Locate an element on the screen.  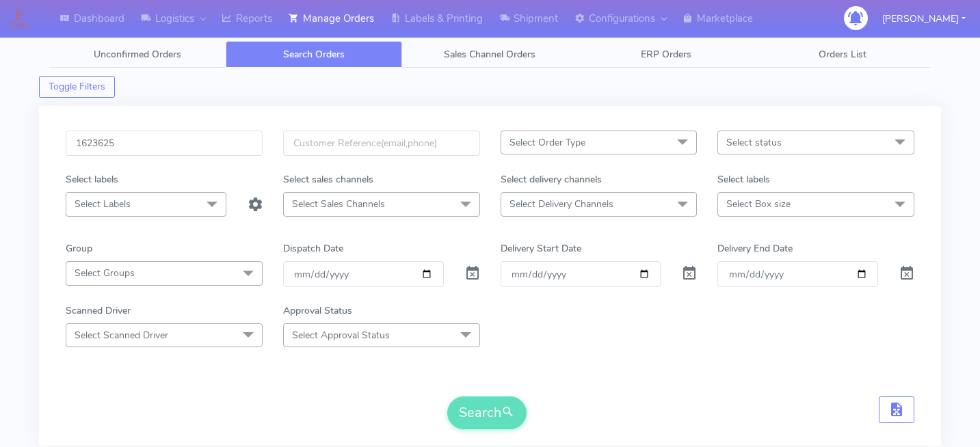
span: Select Labels is located at coordinates (103, 204).